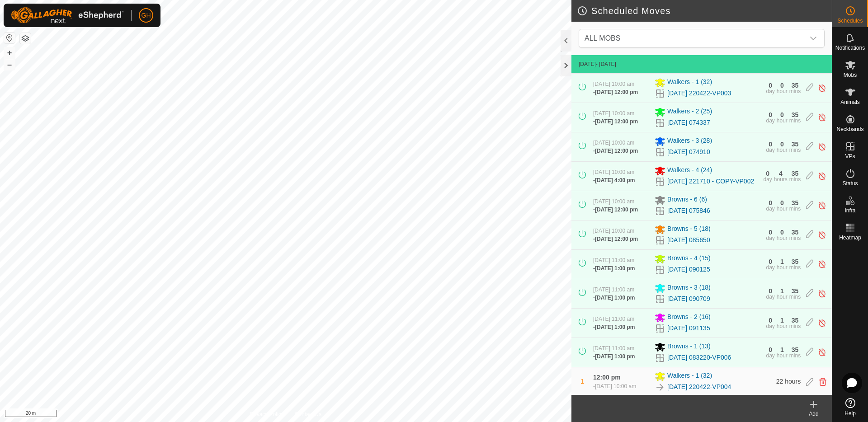  What do you see at coordinates (789, 381) in the screenshot?
I see `span: 22 hours` at bounding box center [789, 381].